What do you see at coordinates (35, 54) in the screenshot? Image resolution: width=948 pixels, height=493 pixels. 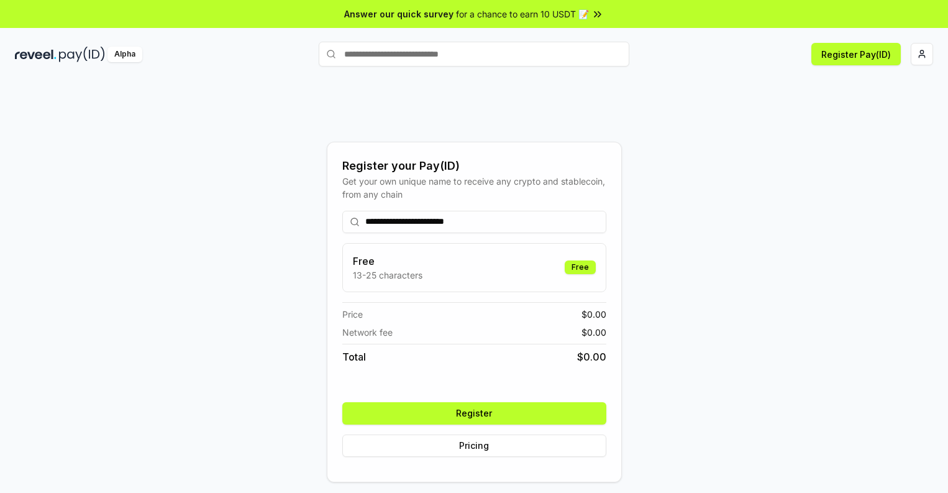 I see `img: reveel_dark` at bounding box center [35, 54].